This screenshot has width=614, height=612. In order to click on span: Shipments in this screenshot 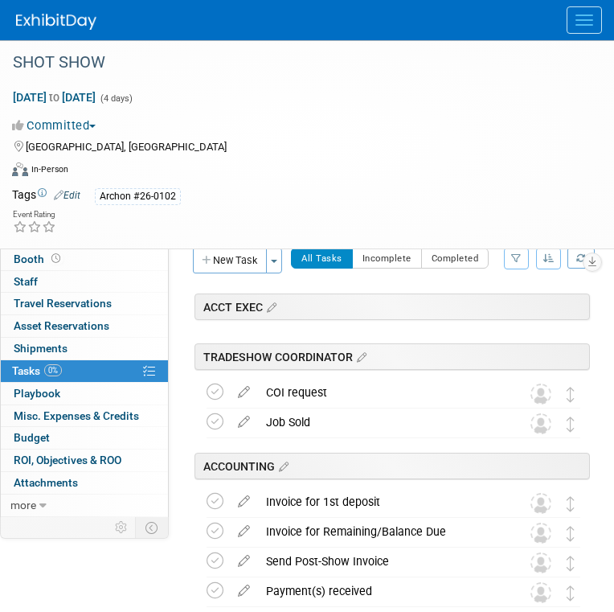, I will do `click(40, 348)`.